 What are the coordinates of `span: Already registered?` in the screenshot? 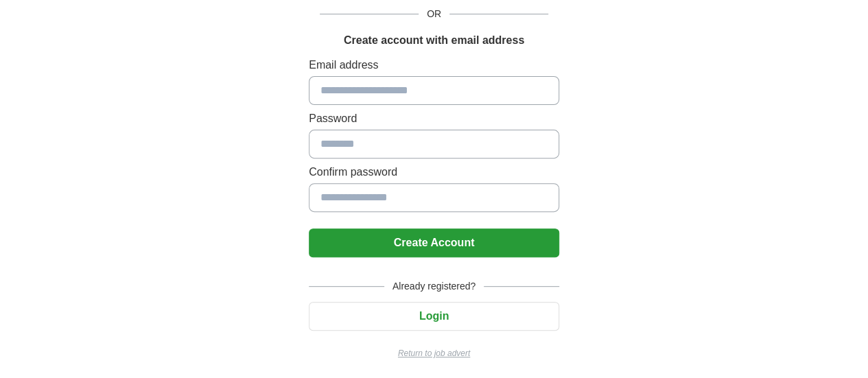 It's located at (434, 287).